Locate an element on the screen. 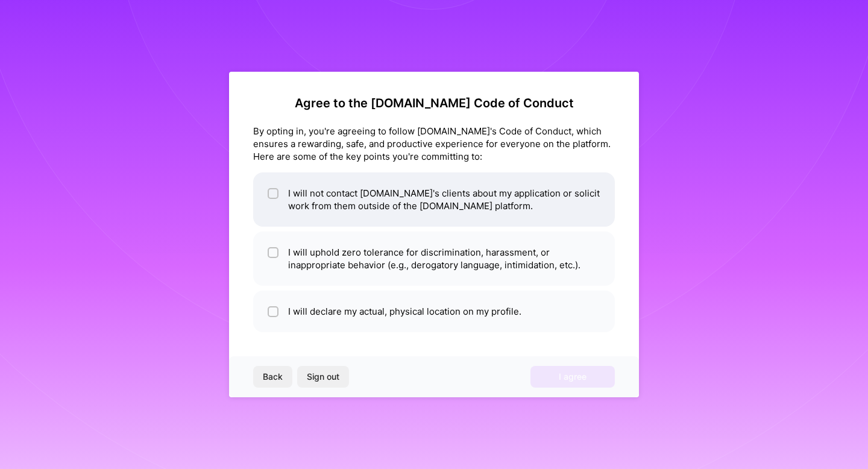 This screenshot has height=469, width=868. span: Sign out is located at coordinates (323, 377).